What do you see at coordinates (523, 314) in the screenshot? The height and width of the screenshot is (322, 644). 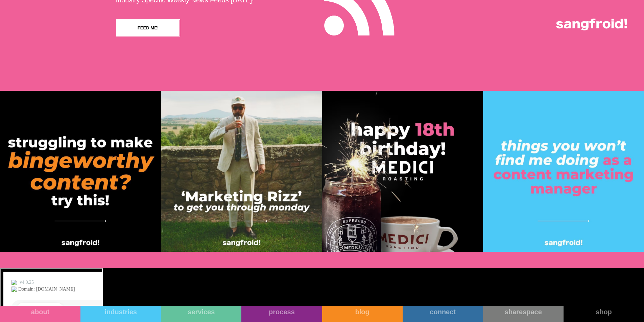 I see `a: sharespace` at bounding box center [523, 314].